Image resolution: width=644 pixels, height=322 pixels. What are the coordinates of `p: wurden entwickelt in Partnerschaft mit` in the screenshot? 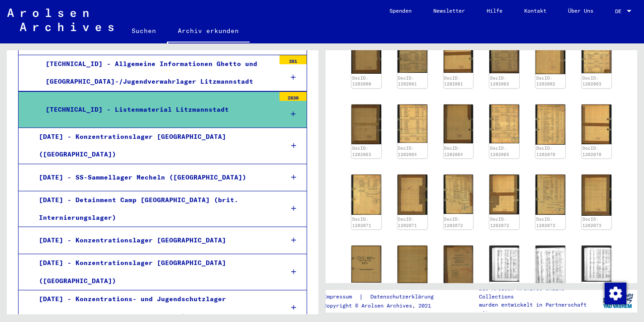 It's located at (538, 309).